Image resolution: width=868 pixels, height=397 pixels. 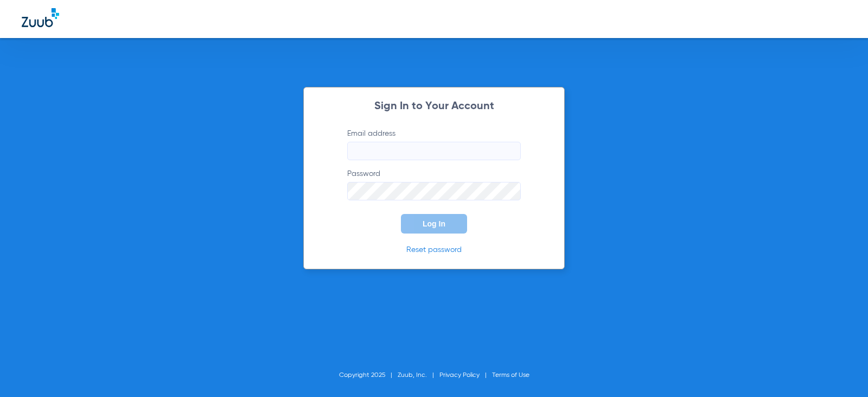 What do you see at coordinates (434, 224) in the screenshot?
I see `span: Log In` at bounding box center [434, 224].